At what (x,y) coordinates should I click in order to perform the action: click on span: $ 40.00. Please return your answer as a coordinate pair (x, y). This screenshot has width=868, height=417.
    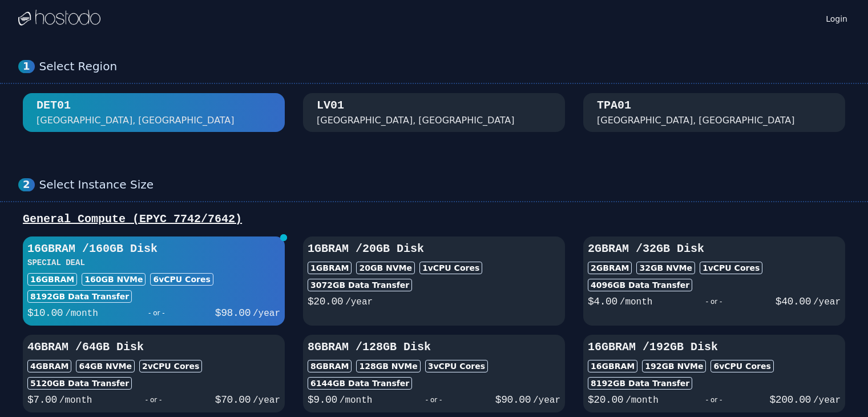
    Looking at the image, I should click on (794, 302).